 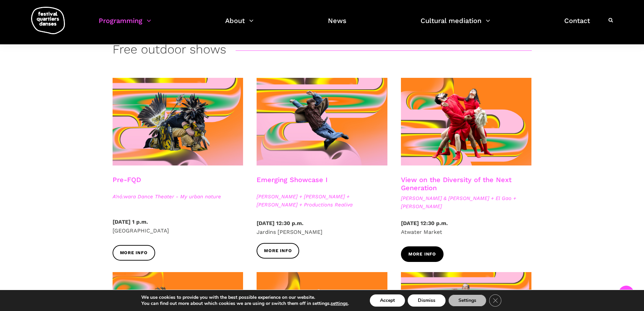 I want to click on button: Accept, so click(x=387, y=300).